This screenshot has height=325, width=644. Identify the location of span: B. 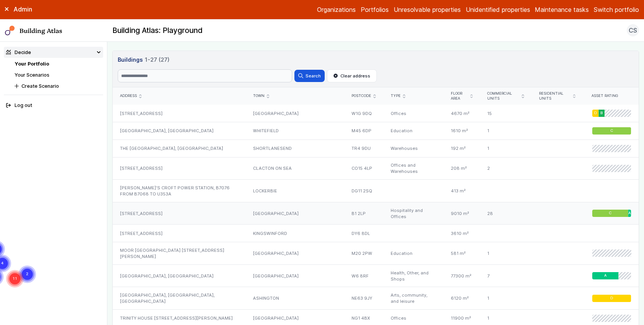
(602, 113).